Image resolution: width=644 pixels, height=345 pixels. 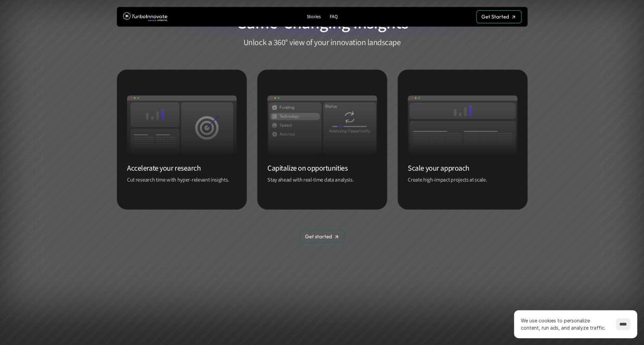 What do you see at coordinates (565, 324) in the screenshot?
I see `p: We use cookies to personalize content, run ads, and analyze traffic.` at bounding box center [565, 324].